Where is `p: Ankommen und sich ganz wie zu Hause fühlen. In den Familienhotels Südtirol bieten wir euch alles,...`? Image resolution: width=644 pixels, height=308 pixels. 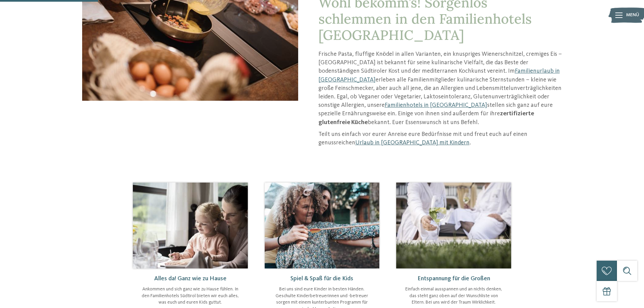 p: Ankommen und sich ganz wie zu Hause fühlen. In den Familienhotels Südtirol bieten wir euch alles,... is located at coordinates (190, 296).